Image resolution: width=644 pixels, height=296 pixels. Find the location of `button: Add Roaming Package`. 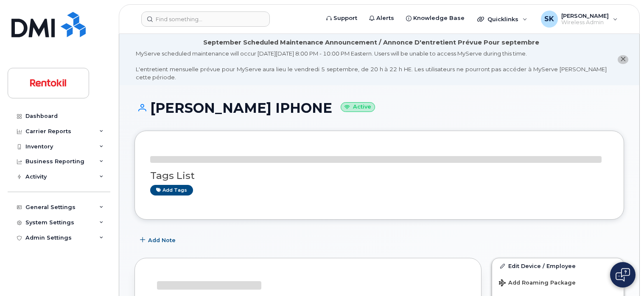

button: Add Roaming Package is located at coordinates (558, 282).